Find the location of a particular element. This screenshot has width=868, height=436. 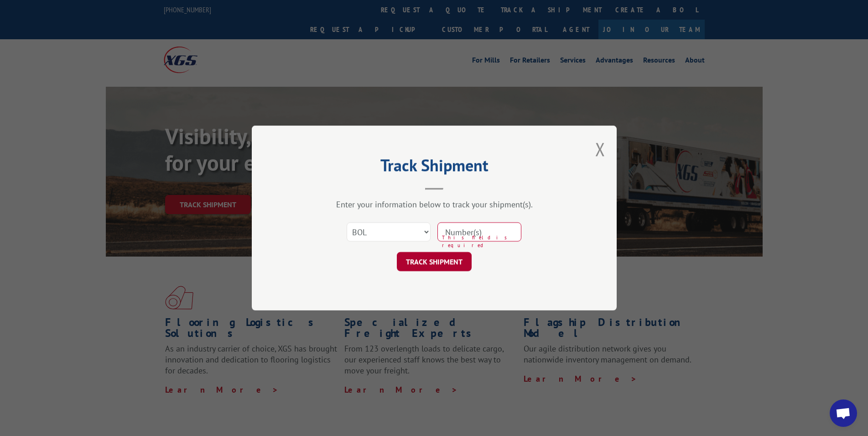

button: Close modal is located at coordinates (600, 149).